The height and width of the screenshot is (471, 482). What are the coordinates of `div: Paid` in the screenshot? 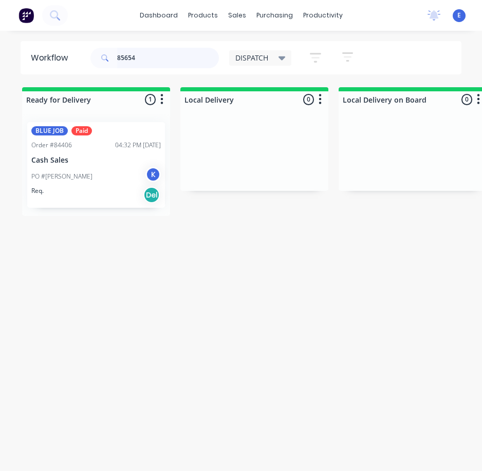 It's located at (82, 131).